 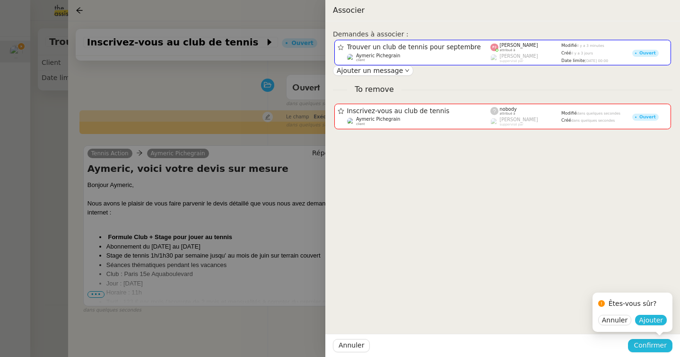 What do you see at coordinates (370, 70) in the screenshot?
I see `span: Ajouter un message` at bounding box center [370, 70].